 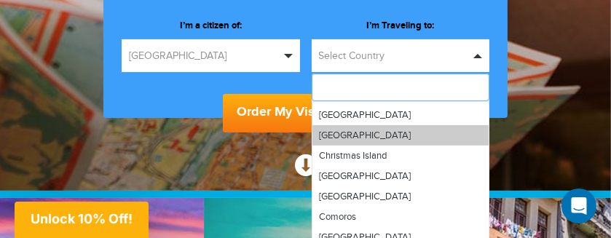 What do you see at coordinates (394, 56) in the screenshot?
I see `span: Select Country` at bounding box center [394, 56].